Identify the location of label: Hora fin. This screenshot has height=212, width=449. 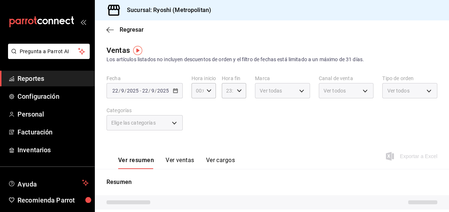
(234, 78).